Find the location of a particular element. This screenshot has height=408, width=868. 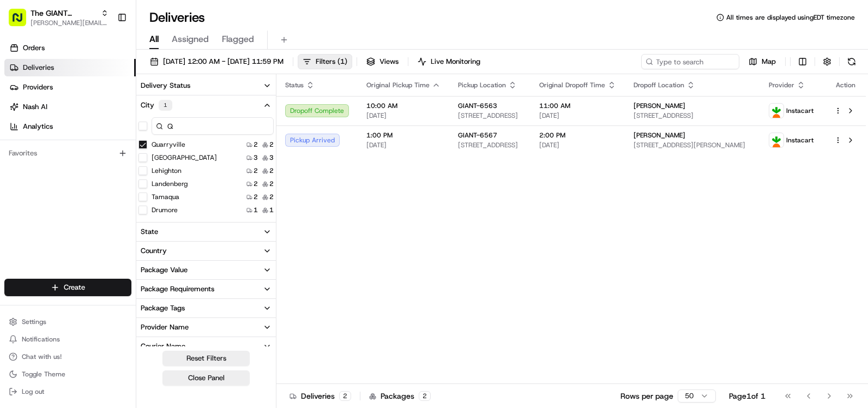

span: GIANT-6567 is located at coordinates (478, 136).